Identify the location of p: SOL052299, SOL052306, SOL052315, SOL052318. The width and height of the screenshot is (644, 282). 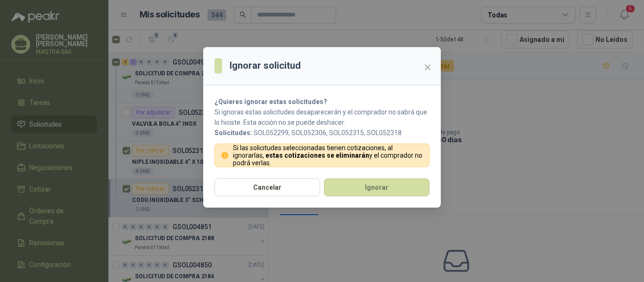
(322, 133).